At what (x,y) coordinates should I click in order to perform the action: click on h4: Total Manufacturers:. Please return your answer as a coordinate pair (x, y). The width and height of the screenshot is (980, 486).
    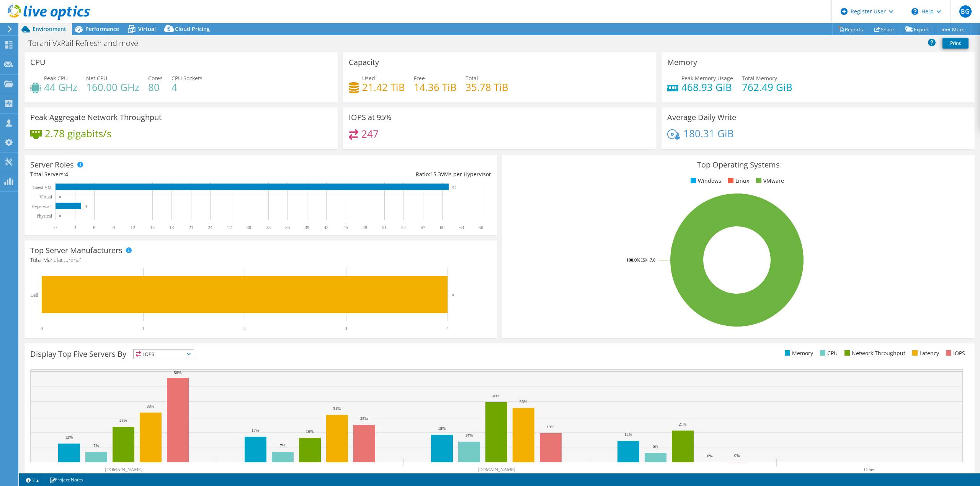
    Looking at the image, I should click on (261, 260).